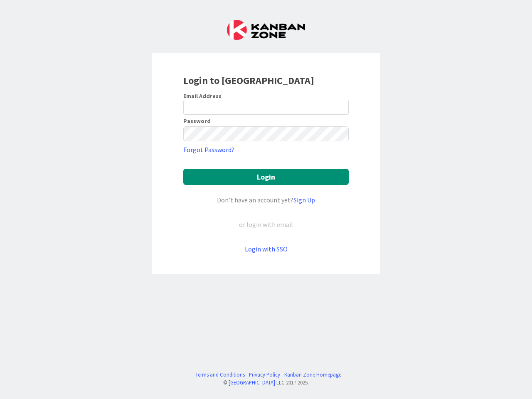  What do you see at coordinates (264, 375) in the screenshot?
I see `a: Privacy Policy` at bounding box center [264, 375].